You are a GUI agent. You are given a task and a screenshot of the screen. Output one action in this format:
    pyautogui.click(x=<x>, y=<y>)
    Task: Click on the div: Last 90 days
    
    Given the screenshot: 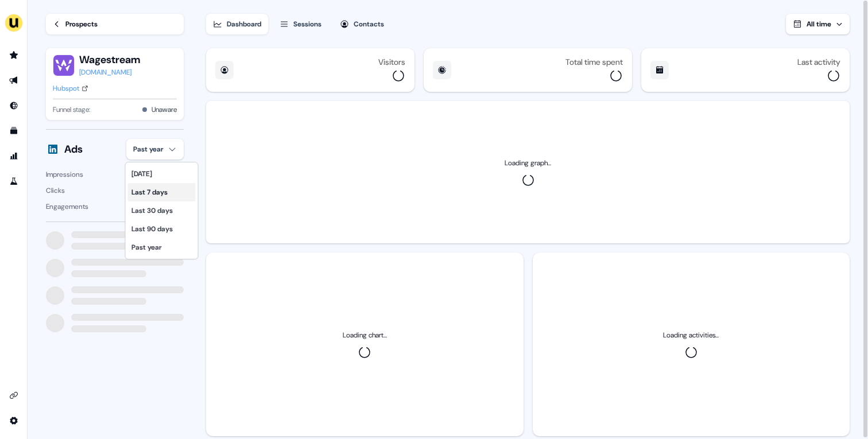 What is the action you would take?
    pyautogui.click(x=162, y=229)
    